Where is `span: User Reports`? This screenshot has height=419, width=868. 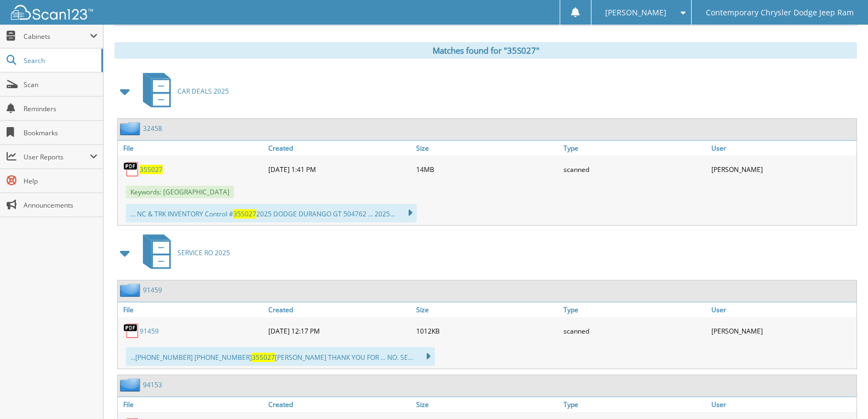 span: User Reports is located at coordinates (57, 157).